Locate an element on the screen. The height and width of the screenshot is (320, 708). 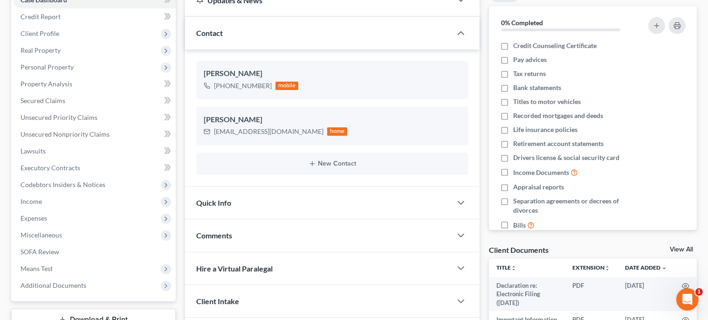
span: Drivers license & social security card is located at coordinates (566, 158).